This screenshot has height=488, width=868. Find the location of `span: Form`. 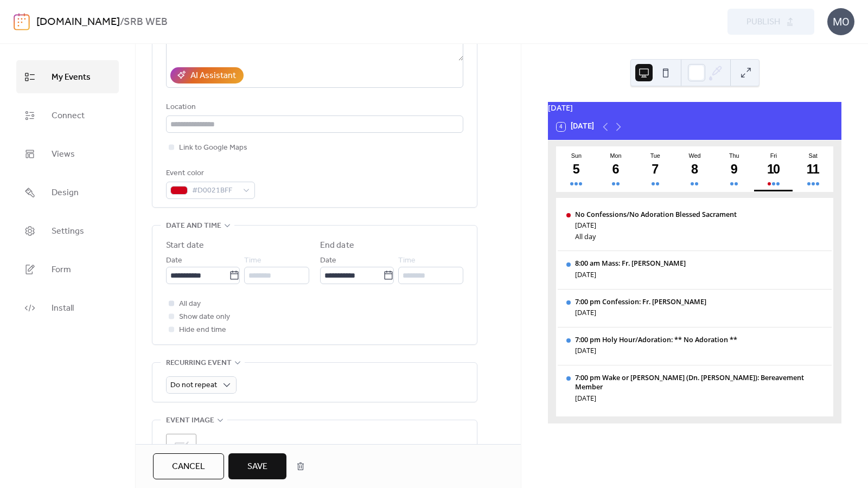

span: Form is located at coordinates (61, 269).